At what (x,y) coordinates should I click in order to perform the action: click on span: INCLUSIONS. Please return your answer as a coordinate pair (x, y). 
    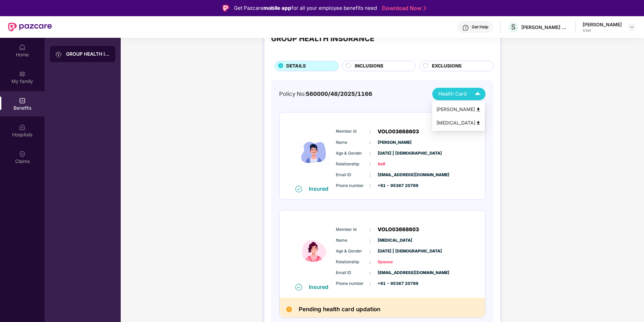
    Looking at the image, I should click on (369, 66).